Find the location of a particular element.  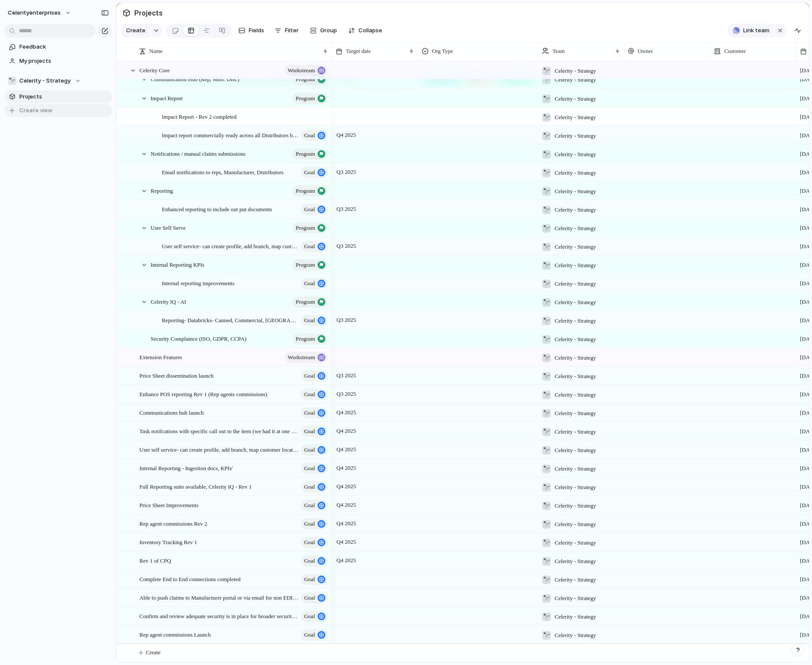

span: Target date is located at coordinates (358, 51).